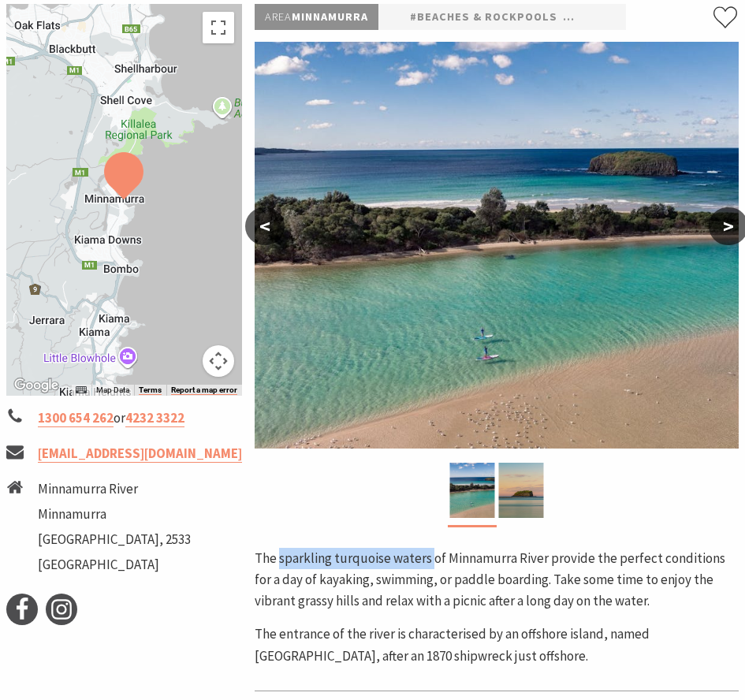 Image resolution: width=745 pixels, height=700 pixels. I want to click on li: Minnamurra River, so click(114, 489).